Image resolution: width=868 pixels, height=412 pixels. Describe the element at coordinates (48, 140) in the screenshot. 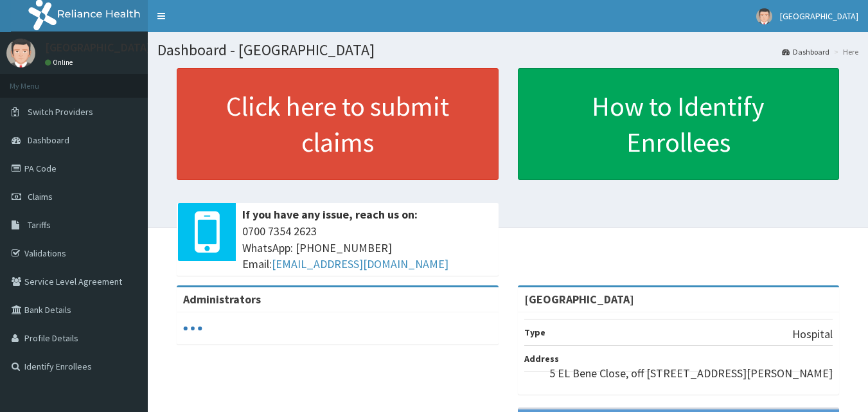

I see `span: Dashboard` at that location.